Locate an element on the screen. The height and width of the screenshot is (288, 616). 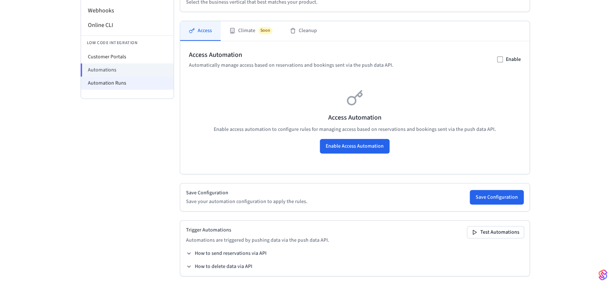
h2: Save Configuration is located at coordinates (247, 193).